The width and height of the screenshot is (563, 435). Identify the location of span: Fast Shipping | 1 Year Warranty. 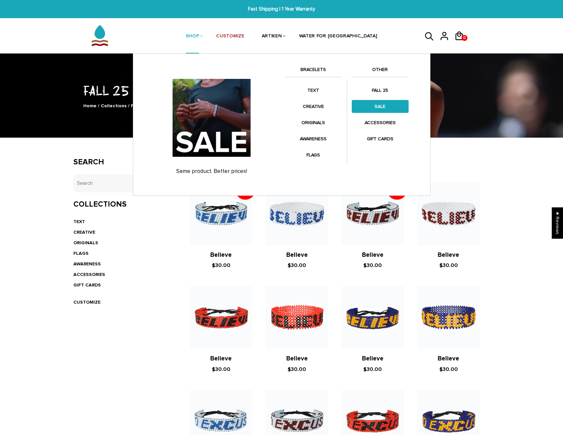
(281, 9).